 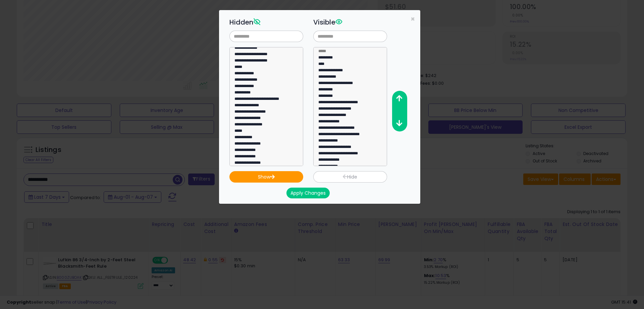 I want to click on button: Show, so click(x=266, y=177).